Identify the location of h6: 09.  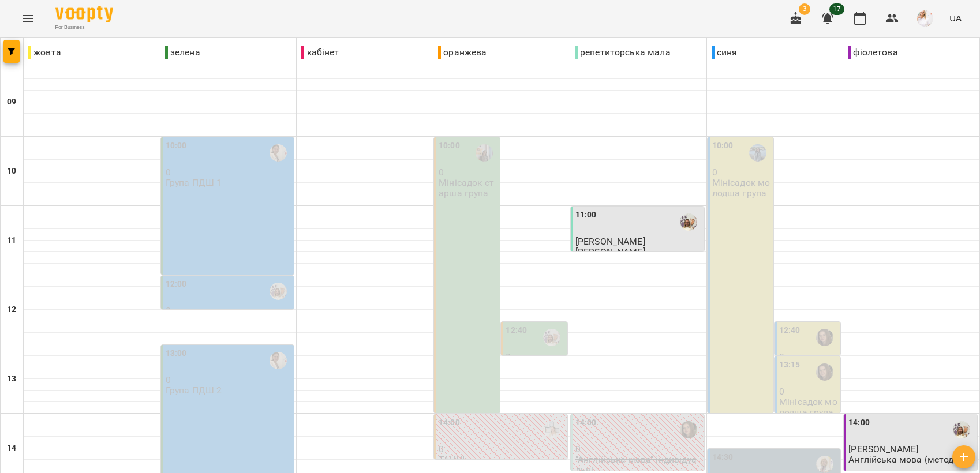
(11, 102).